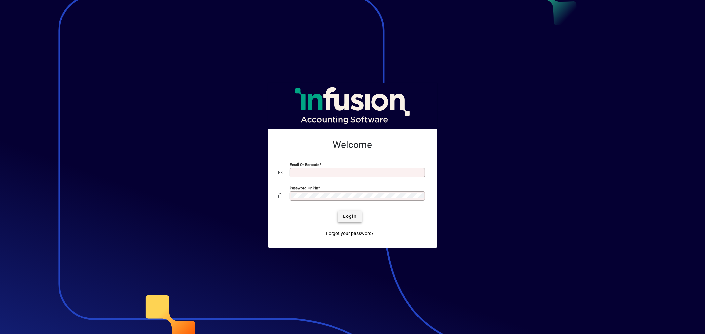 Image resolution: width=705 pixels, height=334 pixels. Describe the element at coordinates (349, 217) in the screenshot. I see `button: Login` at that location.